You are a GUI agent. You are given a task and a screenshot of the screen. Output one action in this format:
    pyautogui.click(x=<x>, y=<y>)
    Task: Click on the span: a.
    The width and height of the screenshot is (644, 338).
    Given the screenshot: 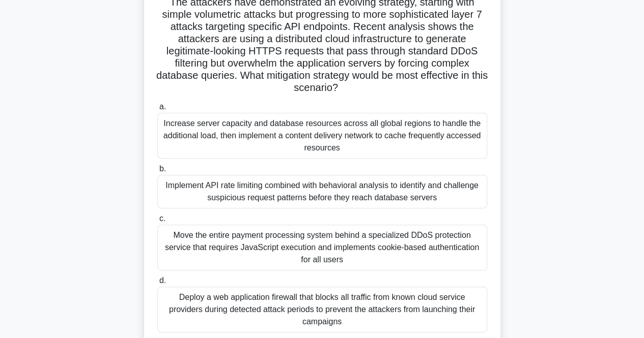 What is the action you would take?
    pyautogui.click(x=163, y=106)
    